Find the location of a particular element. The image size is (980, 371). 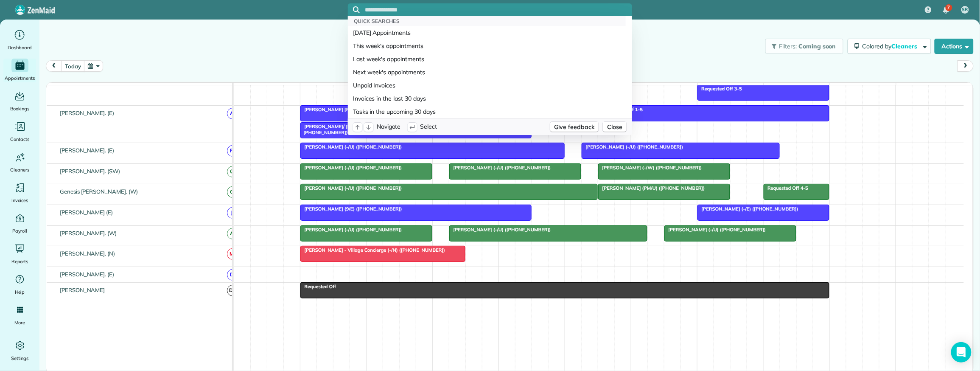

span: Help is located at coordinates (20, 292).